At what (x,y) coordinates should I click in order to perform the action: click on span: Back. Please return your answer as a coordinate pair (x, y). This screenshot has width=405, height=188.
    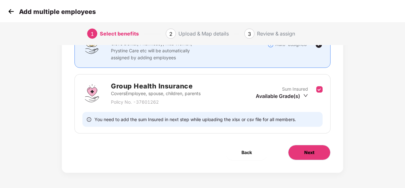
    Looking at the image, I should click on (247, 152).